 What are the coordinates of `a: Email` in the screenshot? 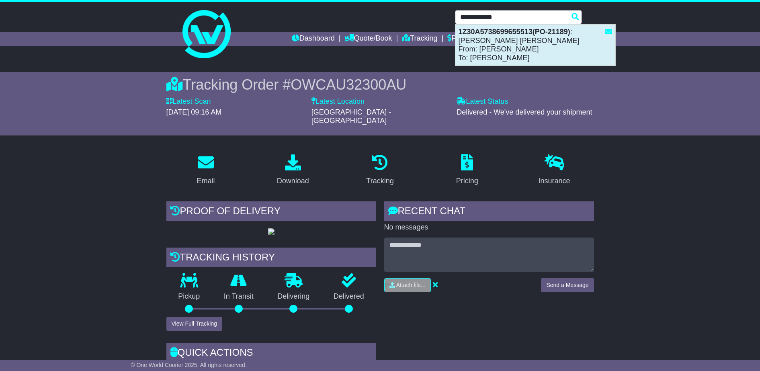 It's located at (205, 170).